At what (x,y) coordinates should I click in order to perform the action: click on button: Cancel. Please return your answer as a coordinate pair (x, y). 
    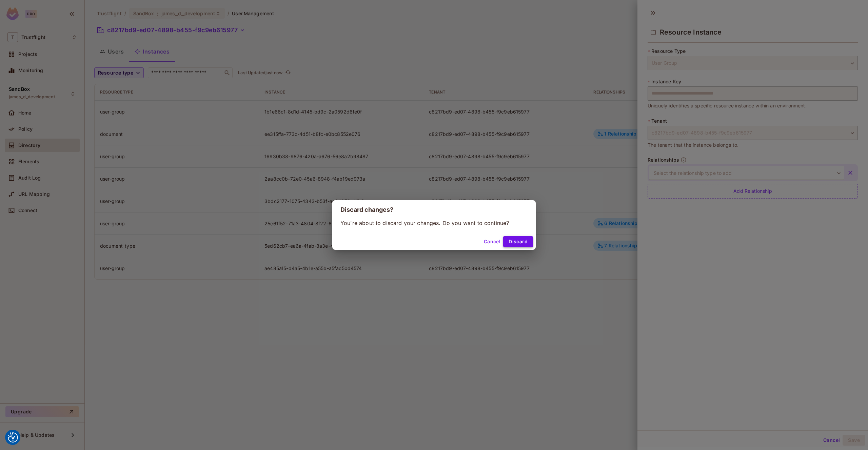
    Looking at the image, I should click on (492, 241).